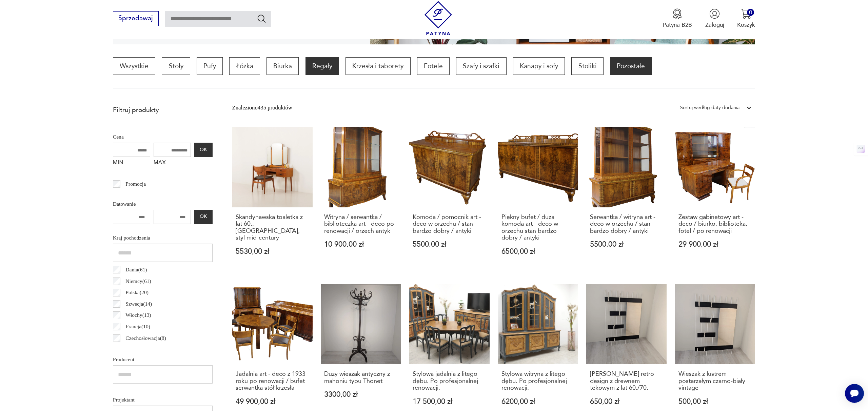 The height and width of the screenshot is (411, 868). Describe the element at coordinates (449, 402) in the screenshot. I see `p: 17 500,00 zł` at that location.